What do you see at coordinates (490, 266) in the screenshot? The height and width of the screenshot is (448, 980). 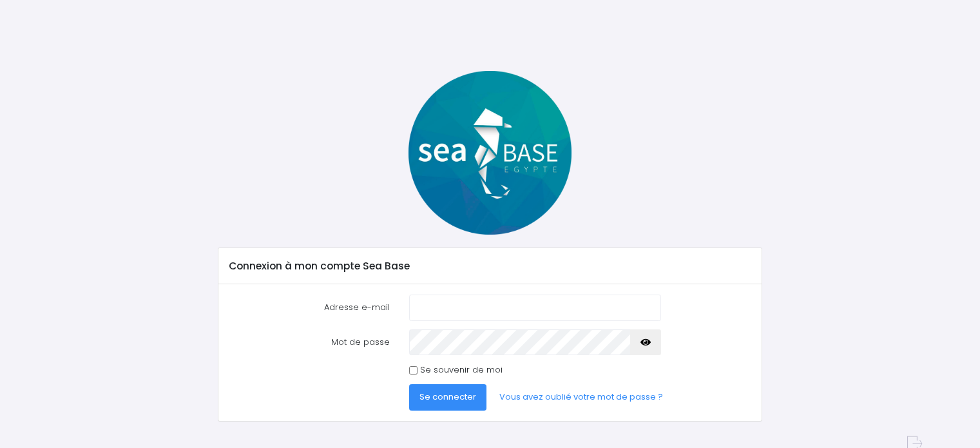 I see `div: Connexion à mon compte Sea Base` at bounding box center [490, 266].